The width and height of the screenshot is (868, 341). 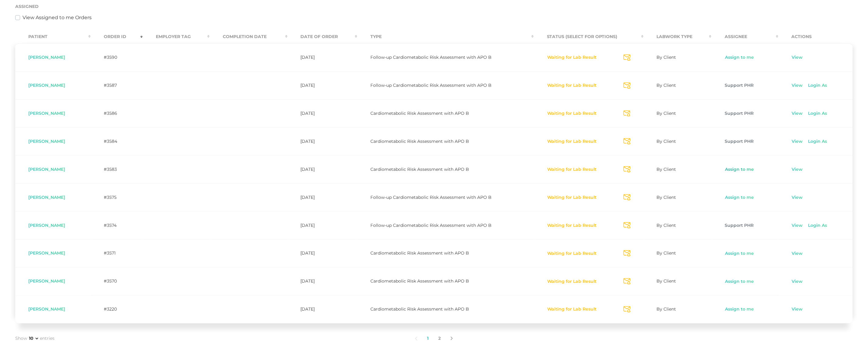 What do you see at coordinates (117, 85) in the screenshot?
I see `td: #3587` at bounding box center [117, 85].